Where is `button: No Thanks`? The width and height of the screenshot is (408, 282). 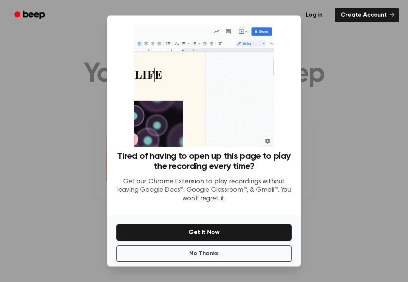 button: No Thanks is located at coordinates (204, 253).